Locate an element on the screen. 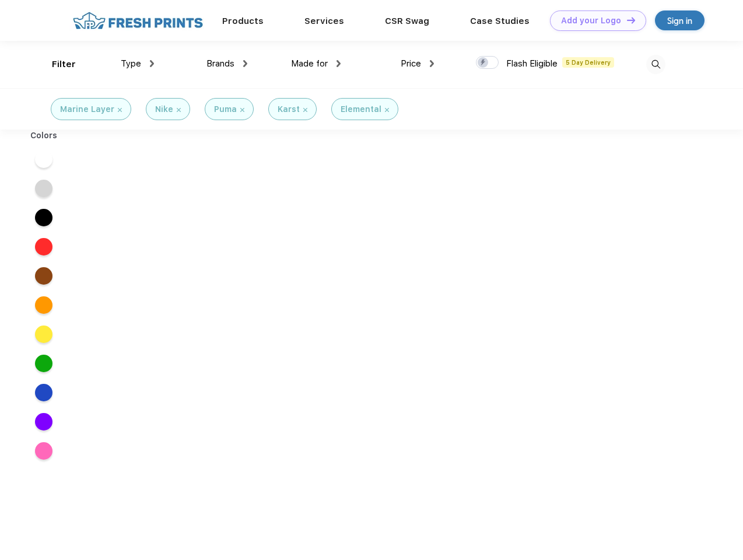  div: Colors is located at coordinates (44, 135).